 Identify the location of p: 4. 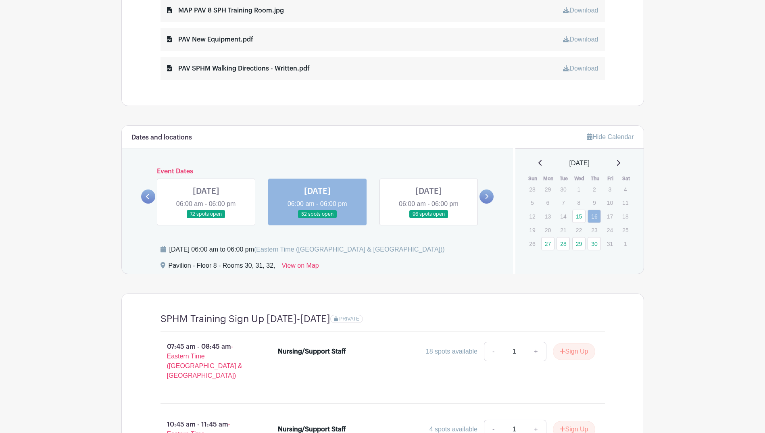
(625, 189).